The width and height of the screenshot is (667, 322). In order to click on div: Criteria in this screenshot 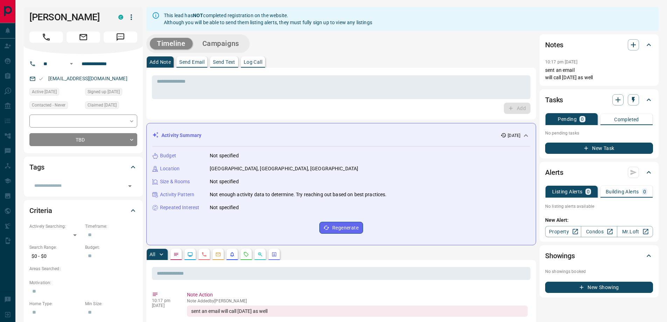, I will do `click(83, 210)`.